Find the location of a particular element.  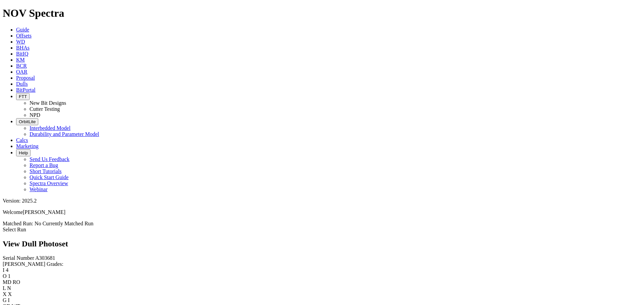

span: WD is located at coordinates (21, 41).